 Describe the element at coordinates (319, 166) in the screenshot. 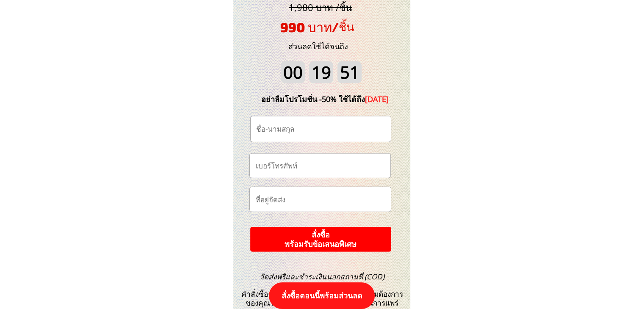

I see `input: เบอร์โทรศัพท์` at that location.